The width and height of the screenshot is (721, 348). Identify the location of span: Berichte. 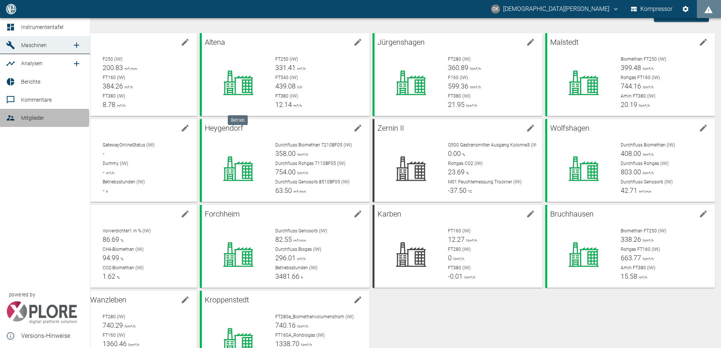
(31, 82).